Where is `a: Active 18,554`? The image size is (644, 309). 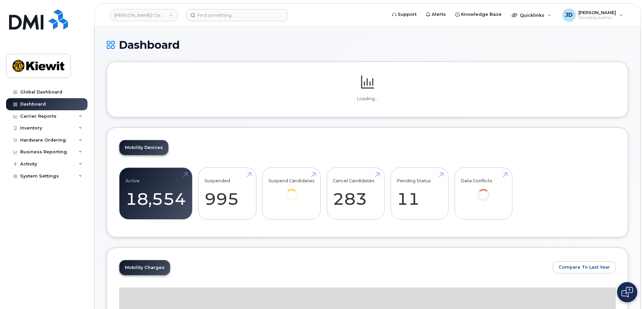 a: Active 18,554 is located at coordinates (156, 194).